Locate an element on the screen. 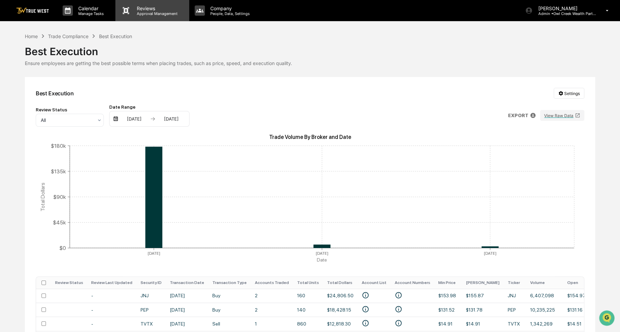  button: Start new chat is located at coordinates (120, 58).